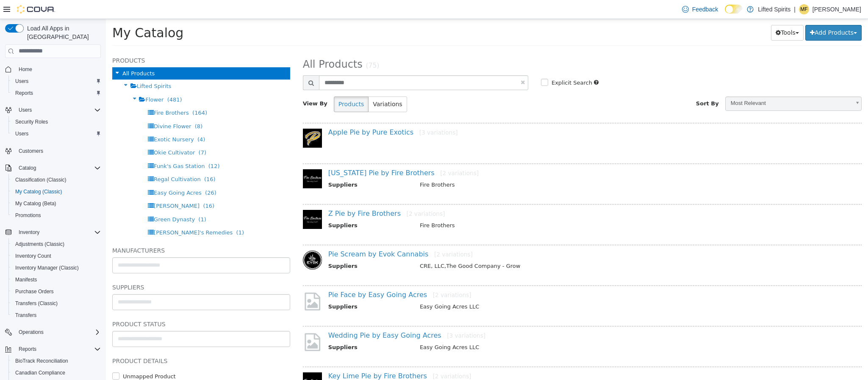 The width and height of the screenshot is (868, 380). Describe the element at coordinates (28, 216) in the screenshot. I see `a: Promotions` at that location.